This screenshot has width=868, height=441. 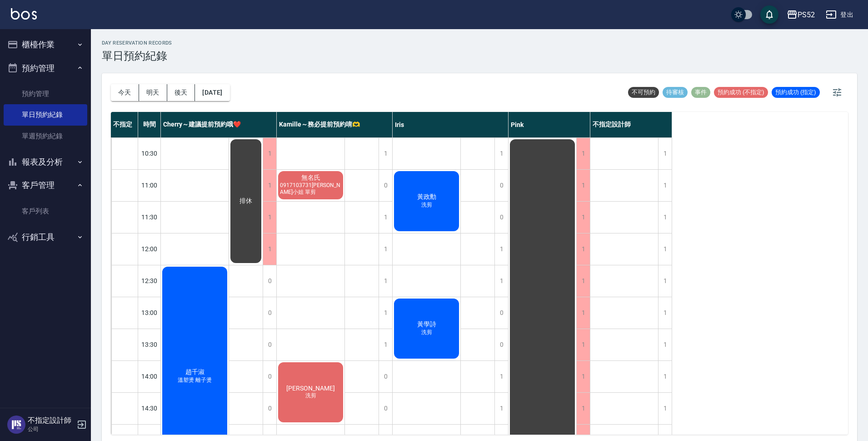 What do you see at coordinates (16, 424) in the screenshot?
I see `img: Person` at bounding box center [16, 424].